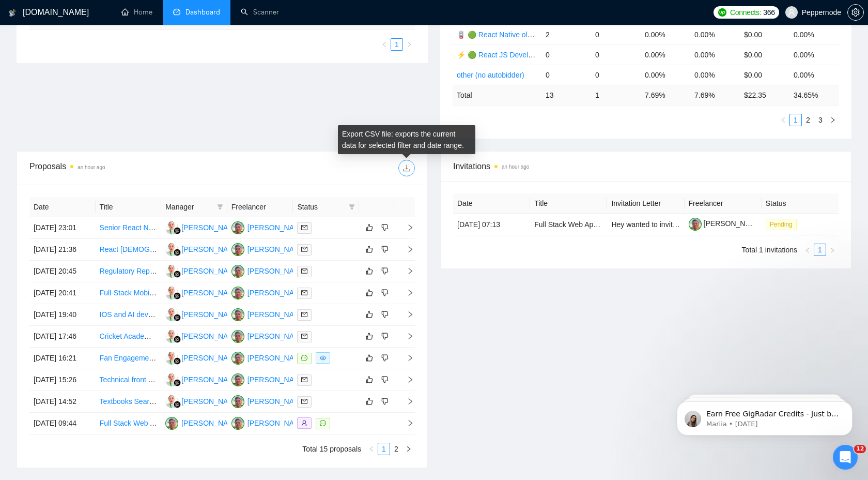 The height and width of the screenshot is (480, 868). What do you see at coordinates (765, 95) in the screenshot?
I see `td: $ 22.35` at bounding box center [765, 95].